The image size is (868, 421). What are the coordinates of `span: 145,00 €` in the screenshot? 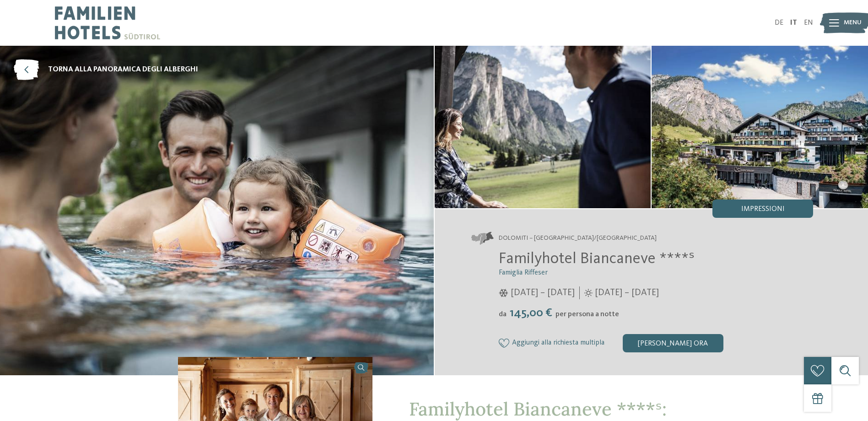 It's located at (531, 313).